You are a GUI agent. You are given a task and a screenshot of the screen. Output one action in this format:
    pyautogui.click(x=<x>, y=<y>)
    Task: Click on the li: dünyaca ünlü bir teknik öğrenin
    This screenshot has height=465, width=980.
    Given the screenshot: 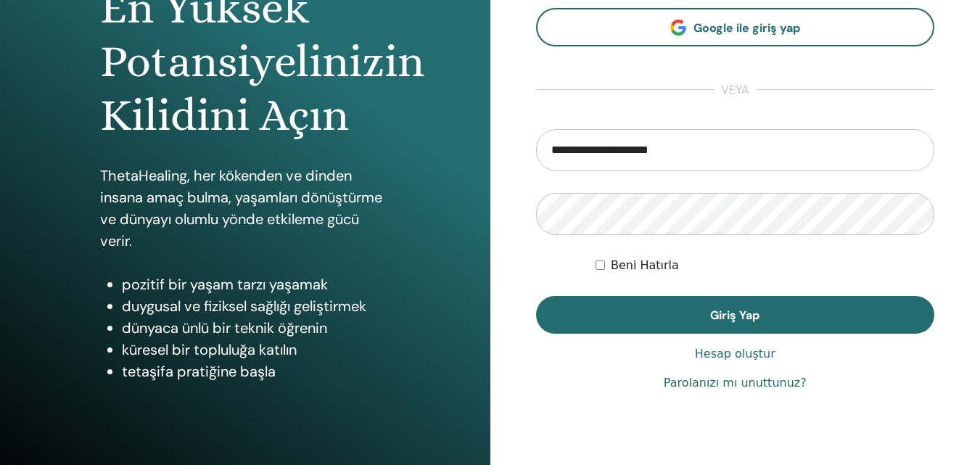 What is the action you would take?
    pyautogui.click(x=256, y=328)
    